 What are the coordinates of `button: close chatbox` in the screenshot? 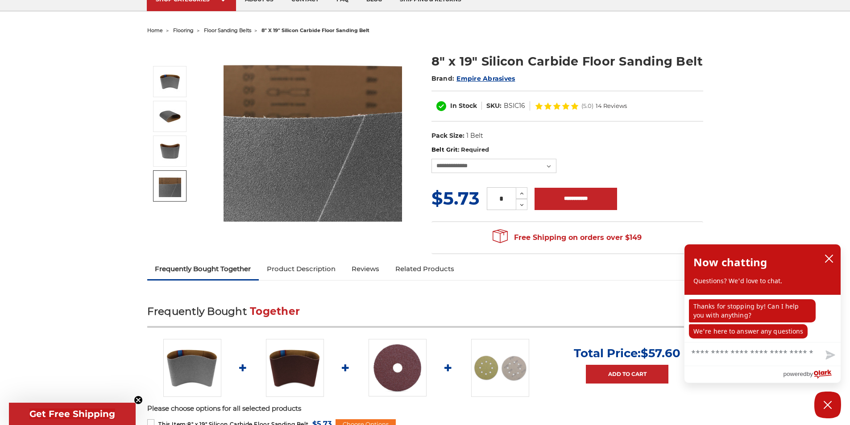 It's located at (829, 259).